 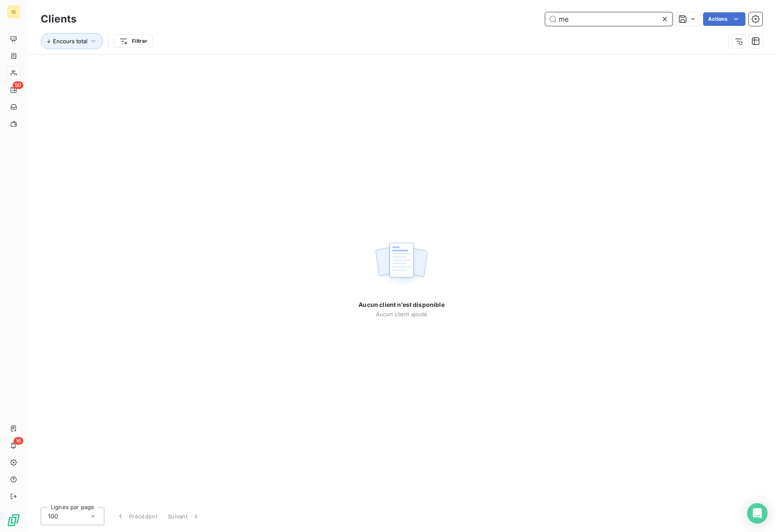 What do you see at coordinates (724, 19) in the screenshot?
I see `button: Actions` at bounding box center [724, 19].